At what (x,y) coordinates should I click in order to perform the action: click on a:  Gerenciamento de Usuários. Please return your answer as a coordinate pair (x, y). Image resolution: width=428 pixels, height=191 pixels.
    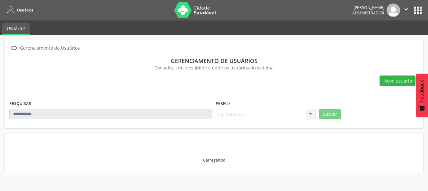
    Looking at the image, I should click on (45, 48).